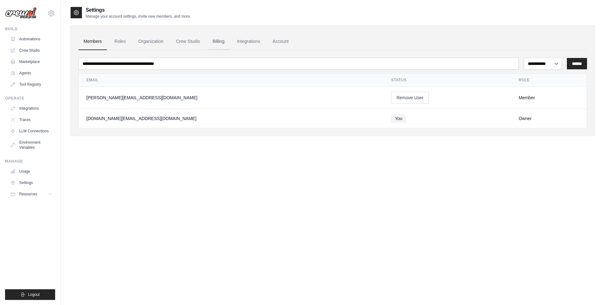  What do you see at coordinates (31, 145) in the screenshot?
I see `a: Environment Variables` at bounding box center [31, 145].